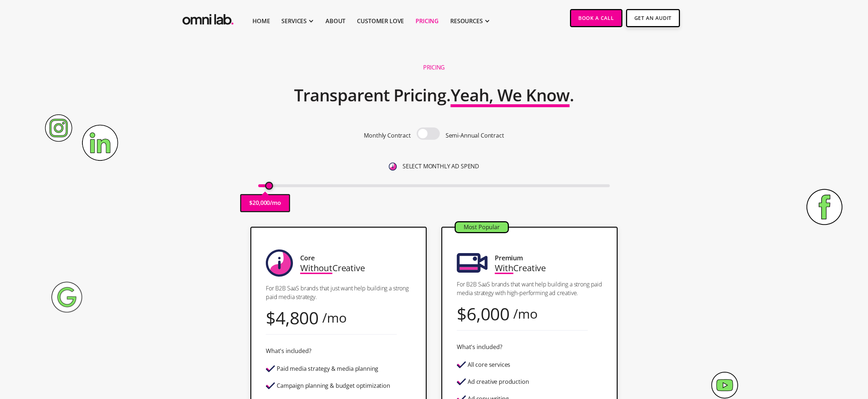 The width and height of the screenshot is (868, 399). I want to click on span: With, so click(504, 268).